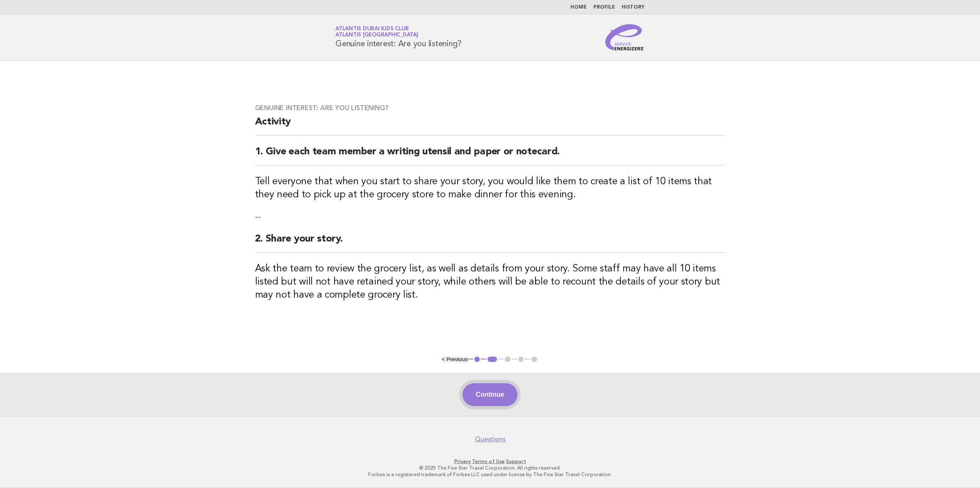  I want to click on h2: 1. Give each team member a writing utensil and paper or notecard., so click(490, 155).